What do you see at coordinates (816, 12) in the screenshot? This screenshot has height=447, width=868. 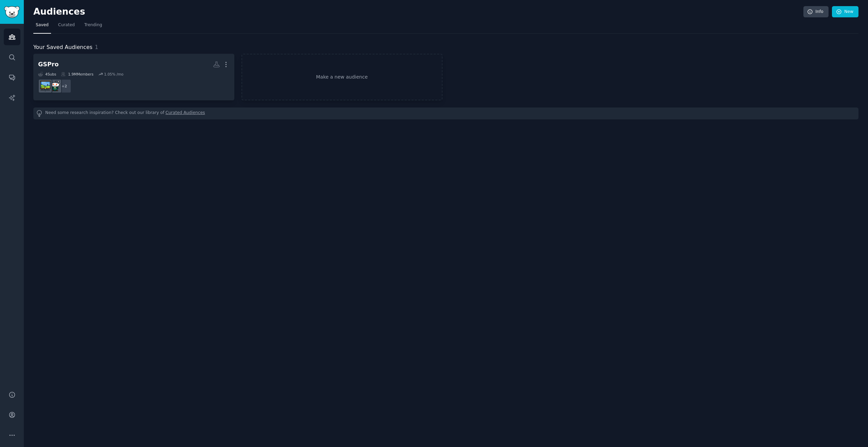 I see `a: Info` at bounding box center [816, 12].